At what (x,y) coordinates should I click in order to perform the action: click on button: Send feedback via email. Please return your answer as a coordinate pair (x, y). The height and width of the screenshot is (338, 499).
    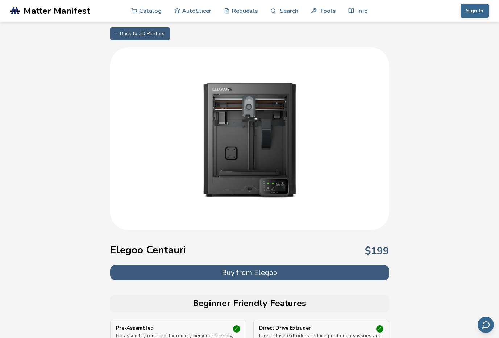
    Looking at the image, I should click on (486, 325).